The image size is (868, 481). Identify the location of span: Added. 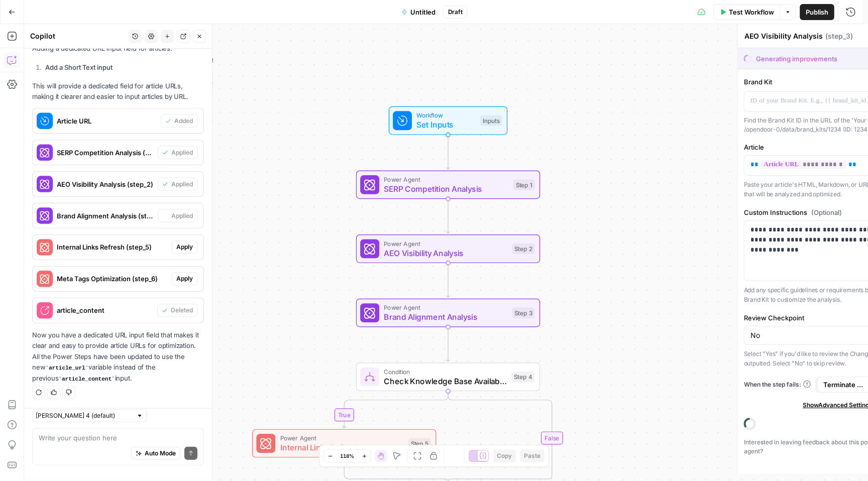
(183, 121).